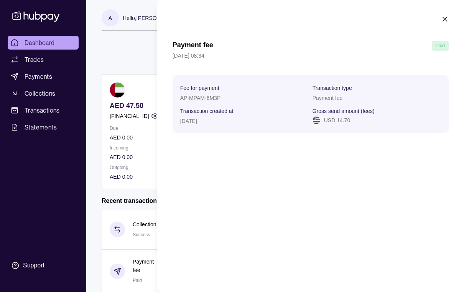 The height and width of the screenshot is (292, 464). I want to click on h1: Payment fee, so click(193, 46).